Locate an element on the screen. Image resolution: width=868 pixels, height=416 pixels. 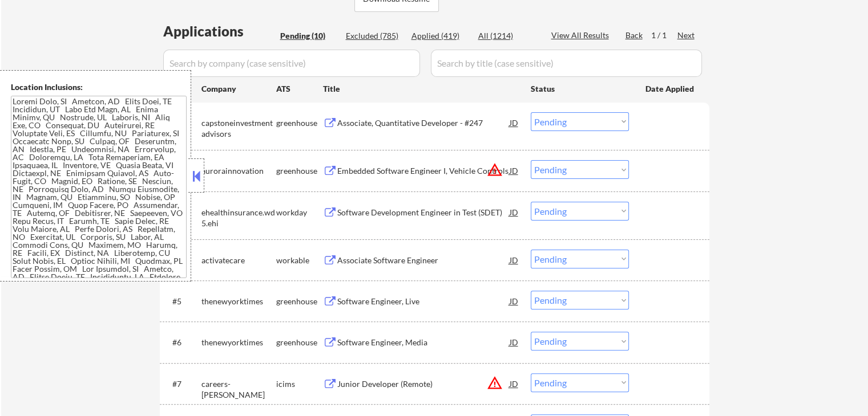
div: workday is located at coordinates (300, 212).